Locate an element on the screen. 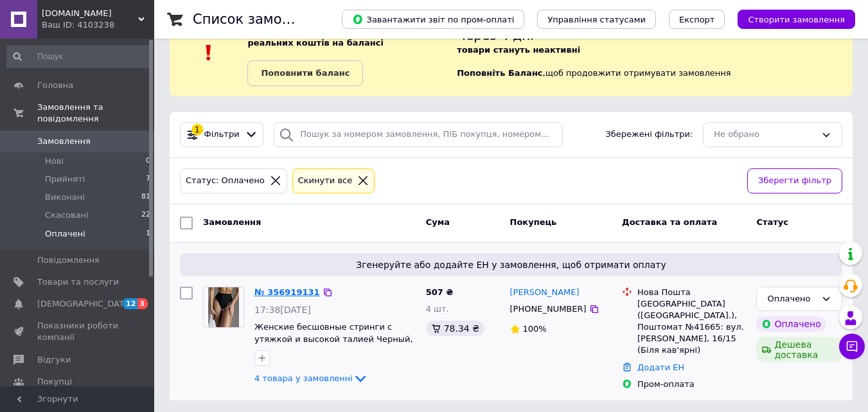 The width and height of the screenshot is (868, 412). span: 7 is located at coordinates (148, 179).